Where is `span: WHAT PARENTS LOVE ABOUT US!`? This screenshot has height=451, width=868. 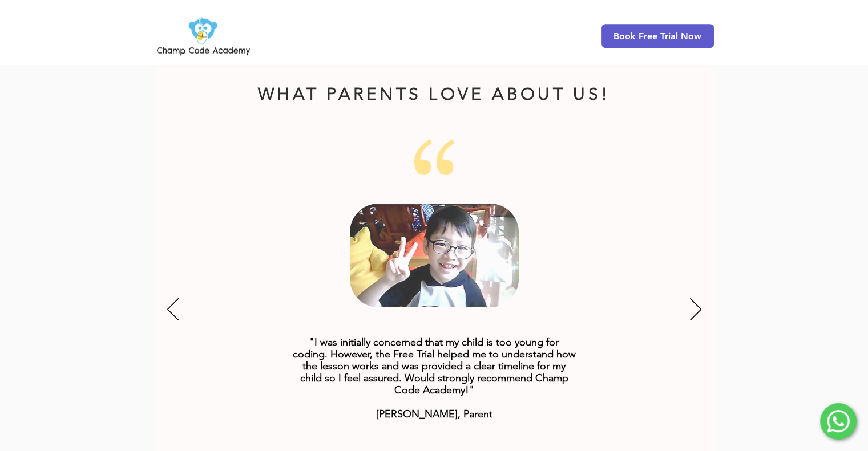 span: WHAT PARENTS LOVE ABOUT US! is located at coordinates (434, 94).